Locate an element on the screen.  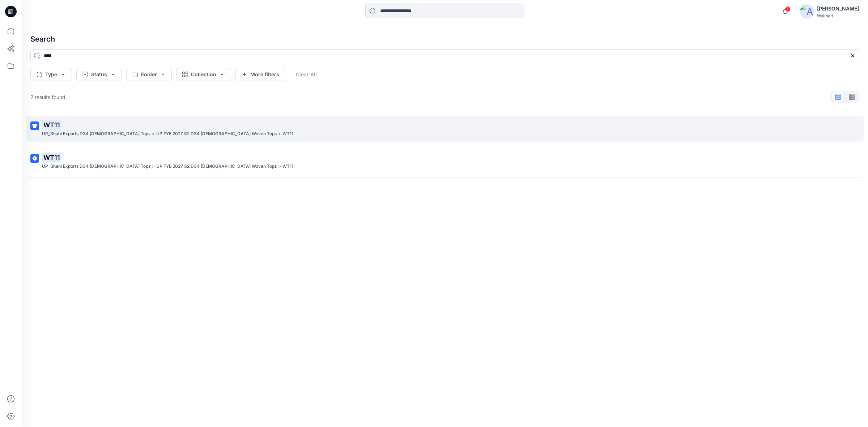
button: Collection is located at coordinates (204, 74).